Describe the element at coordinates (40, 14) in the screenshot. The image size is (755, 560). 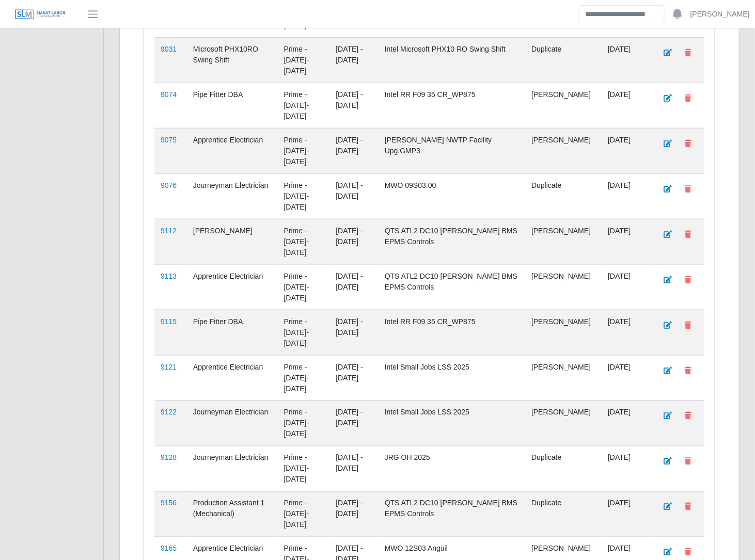
I see `img: SLM Logo` at that location.